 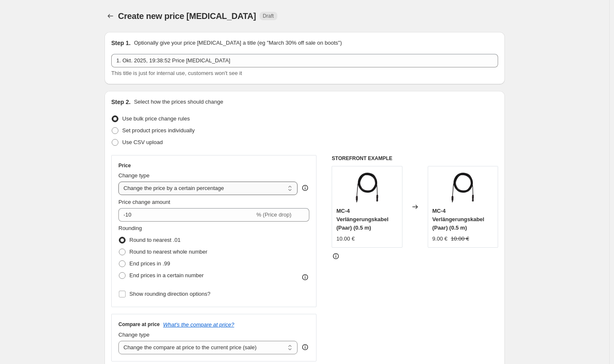 I want to click on span: Round to nearest whole number, so click(x=168, y=252).